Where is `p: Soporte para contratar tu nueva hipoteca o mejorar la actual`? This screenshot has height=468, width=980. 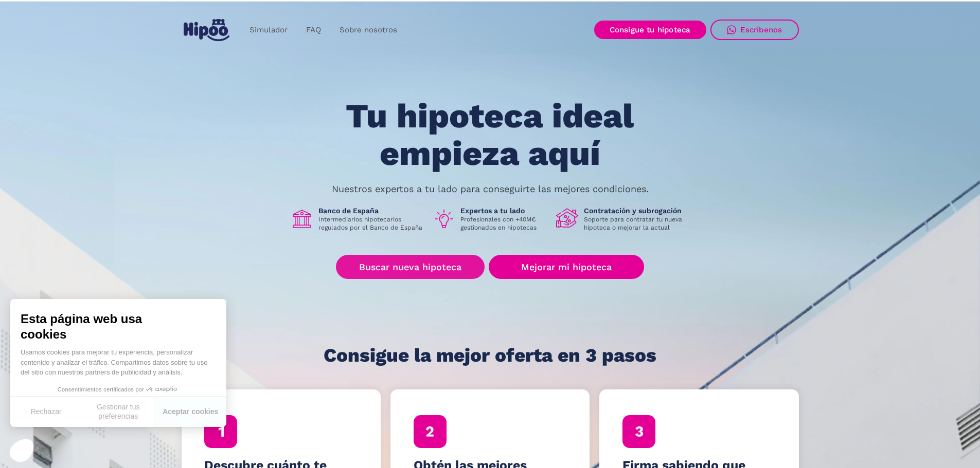
p: Soporte para contratar tu nueva hipoteca o mejorar la actual is located at coordinates (636, 223).